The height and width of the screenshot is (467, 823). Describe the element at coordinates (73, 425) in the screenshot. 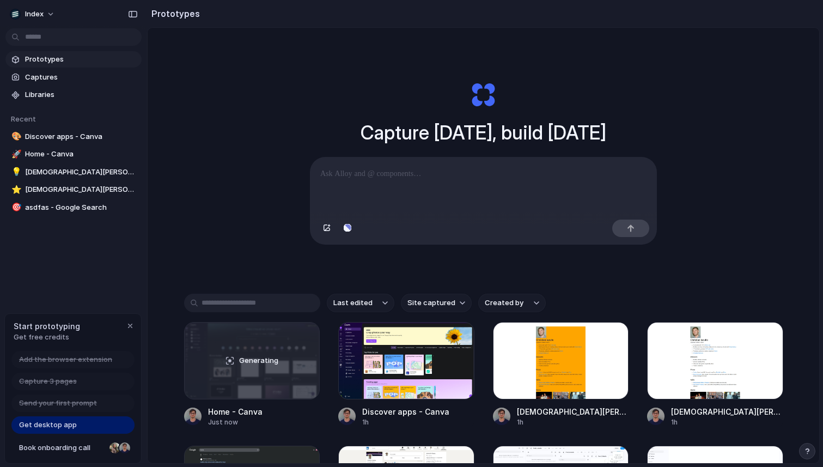

I see `a: Get desktop app` at that location.